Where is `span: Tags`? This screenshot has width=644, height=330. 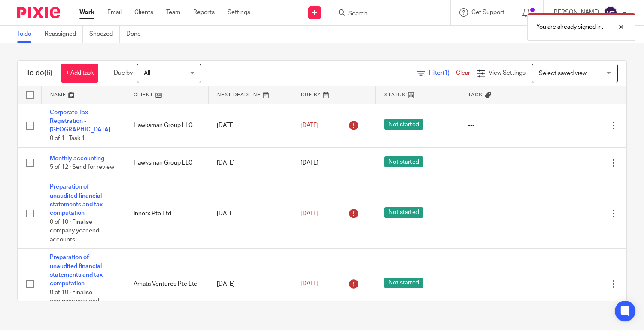 span: Tags is located at coordinates (475, 95).